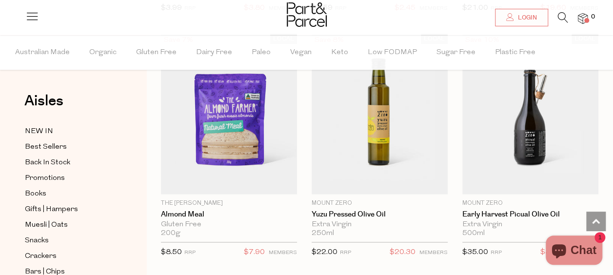 This screenshot has height=275, width=613. I want to click on span: Best Sellers, so click(46, 147).